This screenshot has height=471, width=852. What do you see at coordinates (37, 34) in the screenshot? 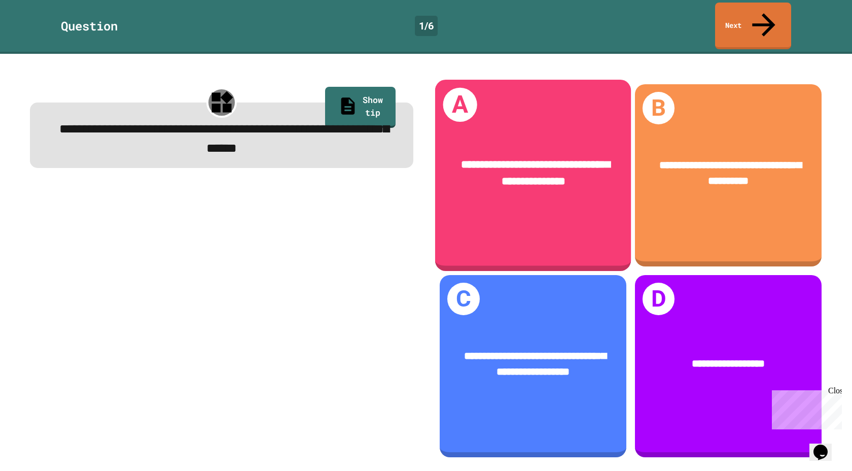
I see `div: Chat with us now!Close` at bounding box center [37, 34].